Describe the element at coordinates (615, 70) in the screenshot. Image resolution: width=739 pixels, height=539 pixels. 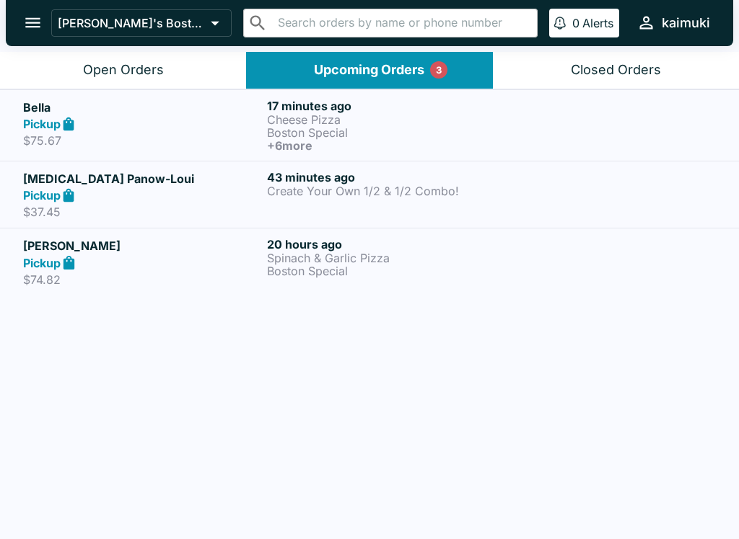
I see `div: Closed Orders` at that location.